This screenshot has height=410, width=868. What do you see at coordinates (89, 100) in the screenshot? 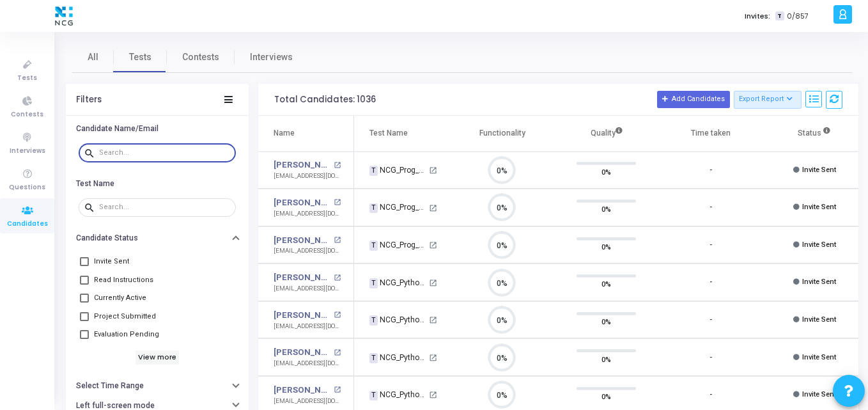
I see `div: Filters` at bounding box center [89, 100].